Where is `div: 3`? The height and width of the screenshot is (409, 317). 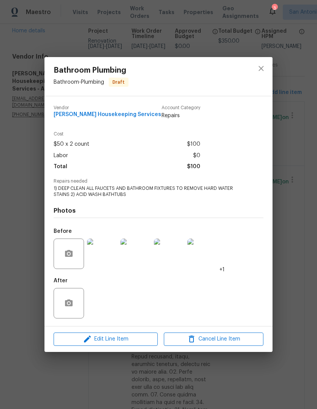 div: 3 is located at coordinates (274, 8).